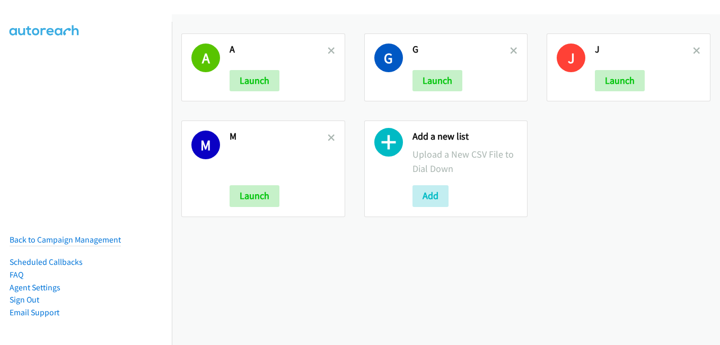 The width and height of the screenshot is (720, 345). What do you see at coordinates (462, 49) in the screenshot?
I see `h2: G` at bounding box center [462, 49].